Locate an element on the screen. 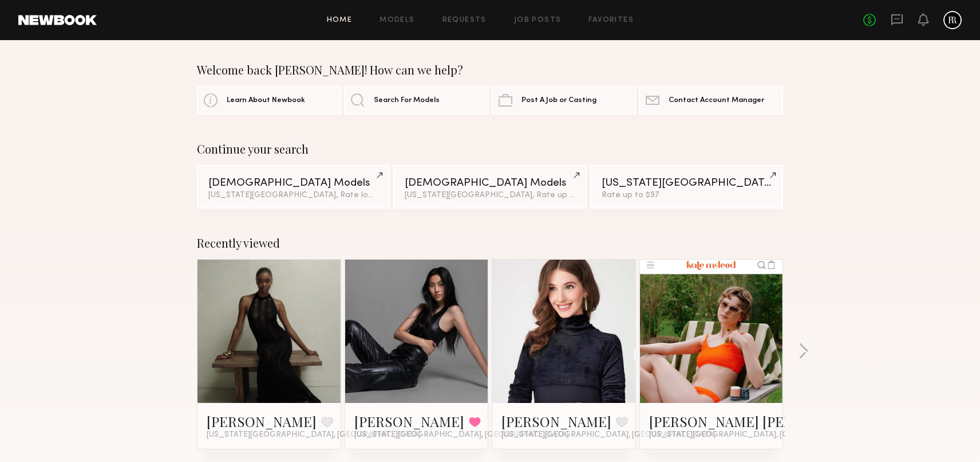  a: Learn About Newbook is located at coordinates (269, 100).